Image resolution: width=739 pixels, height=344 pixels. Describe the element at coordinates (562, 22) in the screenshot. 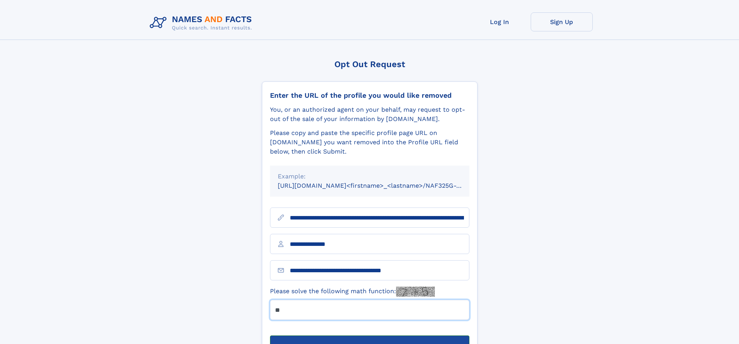

I see `a: Sign Up` at that location.